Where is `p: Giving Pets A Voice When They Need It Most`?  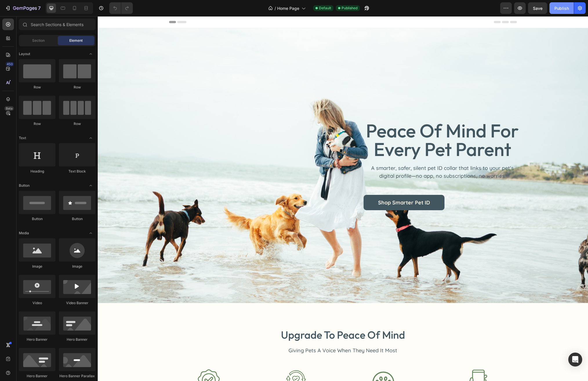 p: Giving Pets A Voice When They Need It Most is located at coordinates (245, 334).